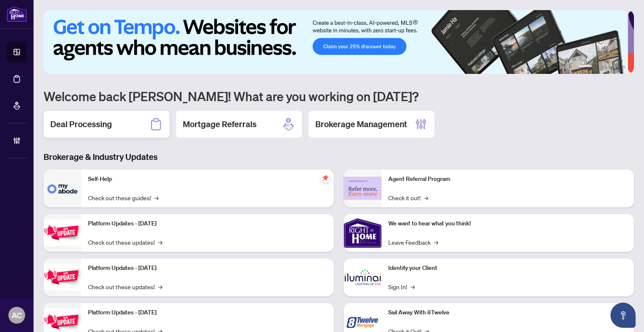  What do you see at coordinates (81, 124) in the screenshot?
I see `h2: Deal Processing` at bounding box center [81, 124].